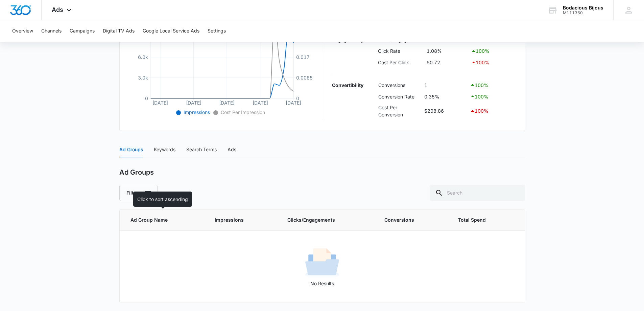 The width and height of the screenshot is (644, 311). I want to click on tspan: 6.0k, so click(143, 57).